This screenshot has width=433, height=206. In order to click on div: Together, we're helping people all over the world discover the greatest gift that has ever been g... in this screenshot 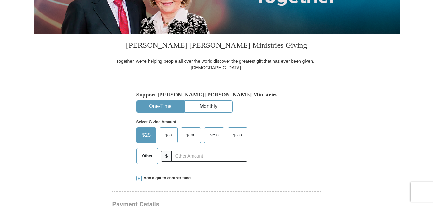, I will do `click(217, 65)`.